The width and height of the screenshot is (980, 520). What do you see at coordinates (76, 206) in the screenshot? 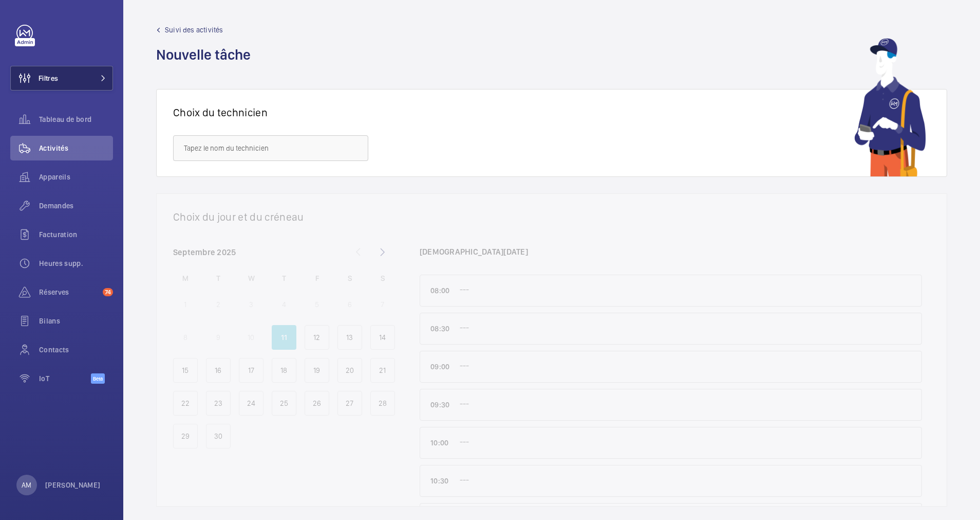
I see `span: Demandes` at bounding box center [76, 206].